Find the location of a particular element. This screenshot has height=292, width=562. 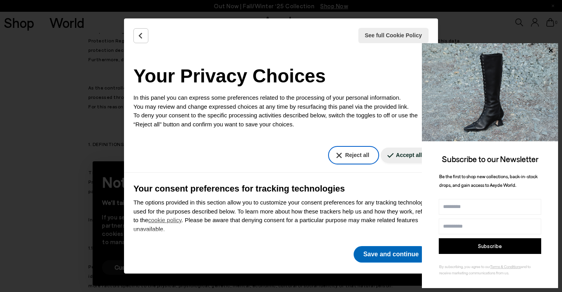

h3: Your consent preferences for tracking technologies is located at coordinates (281, 188).